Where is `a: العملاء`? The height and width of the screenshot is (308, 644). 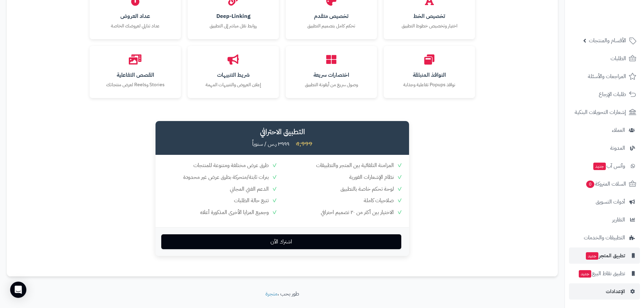 a: العملاء is located at coordinates (605, 130).